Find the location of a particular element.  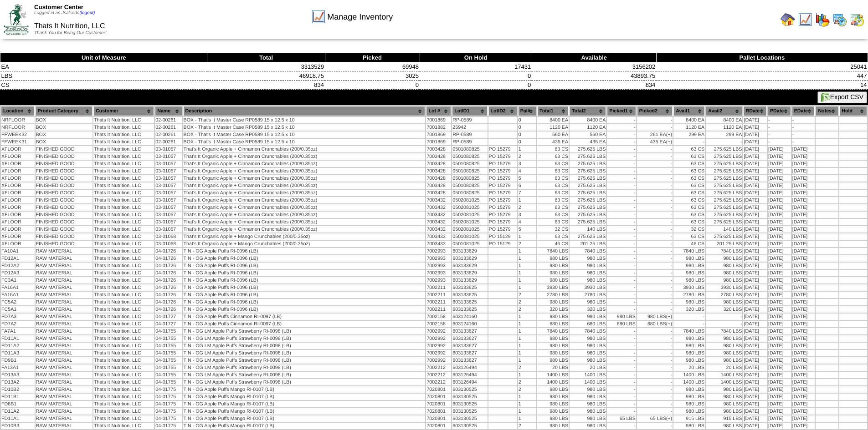

th: LotID1 is located at coordinates (469, 111).